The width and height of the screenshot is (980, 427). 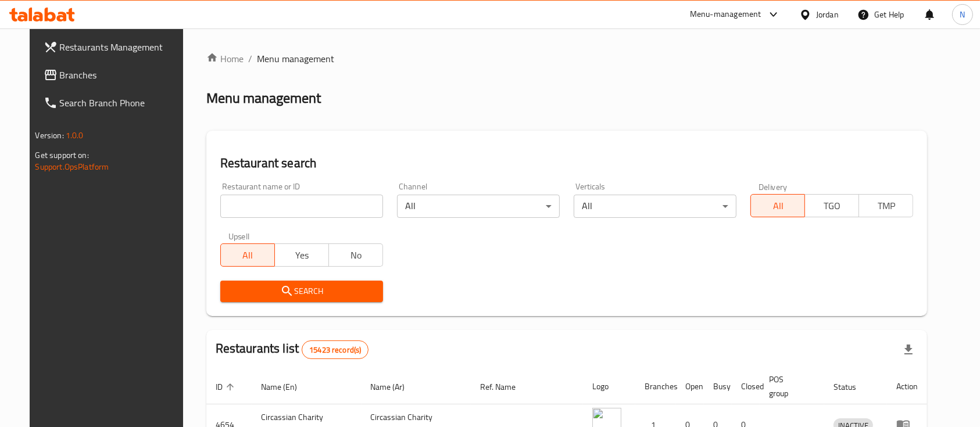 What do you see at coordinates (301, 207) in the screenshot?
I see `input: Search for restaurant name or ID..` at bounding box center [301, 207].